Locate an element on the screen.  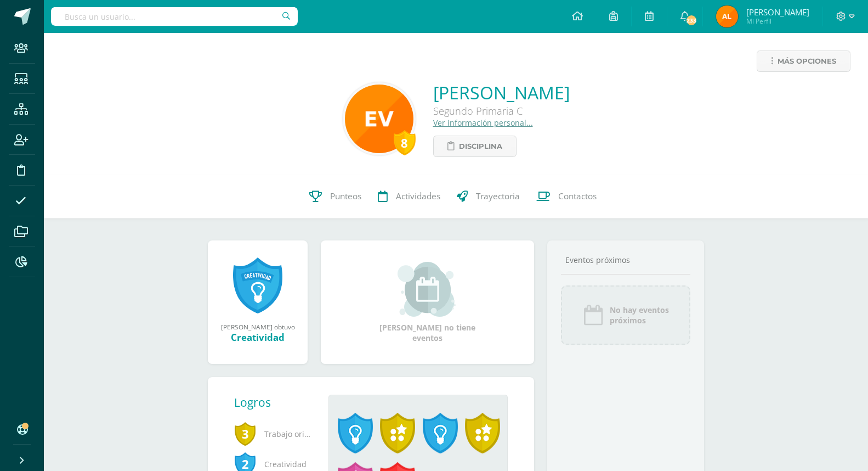
span: Más opciones is located at coordinates (807, 61).